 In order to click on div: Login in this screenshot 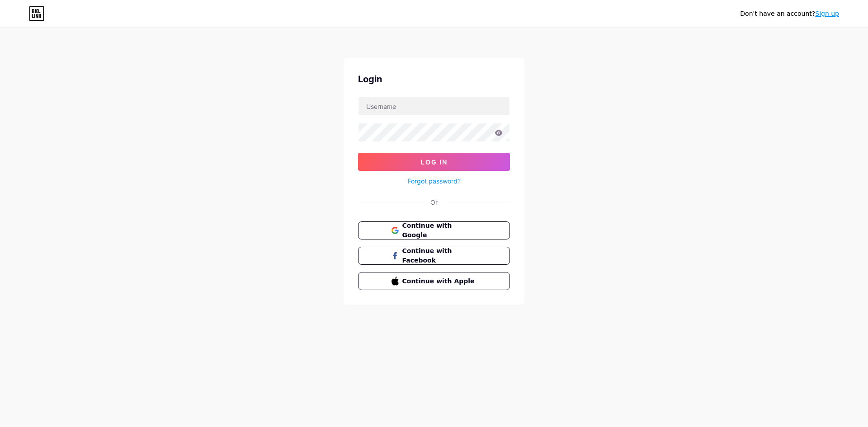, I will do `click(434, 80)`.